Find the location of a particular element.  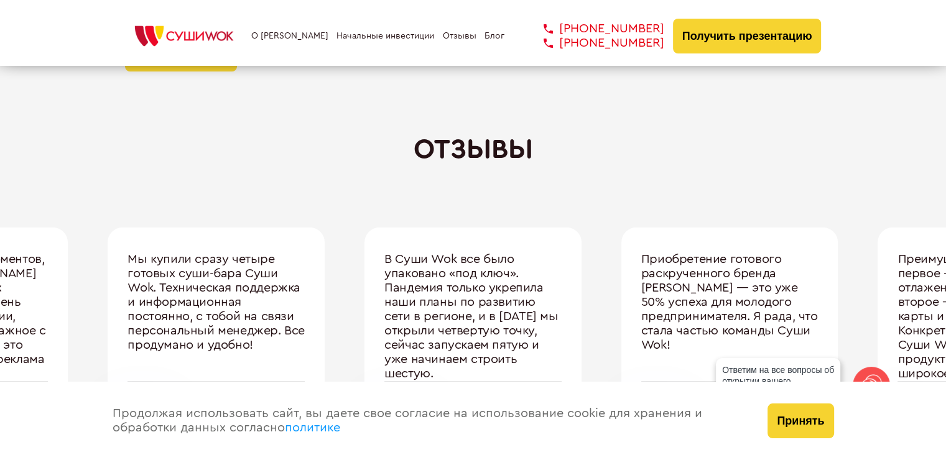

img: СУШИWOK is located at coordinates (184, 36).